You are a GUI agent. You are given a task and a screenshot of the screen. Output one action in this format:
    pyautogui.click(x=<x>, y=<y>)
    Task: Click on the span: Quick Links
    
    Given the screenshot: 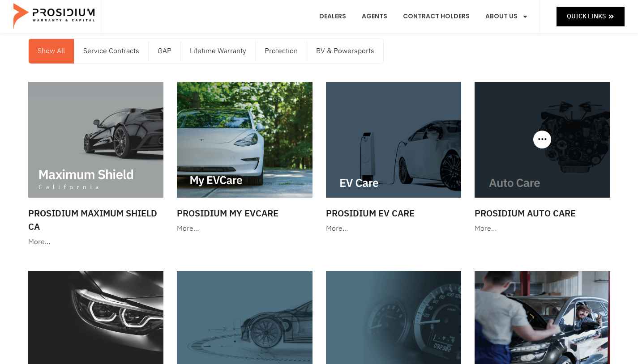 What is the action you would take?
    pyautogui.click(x=586, y=16)
    